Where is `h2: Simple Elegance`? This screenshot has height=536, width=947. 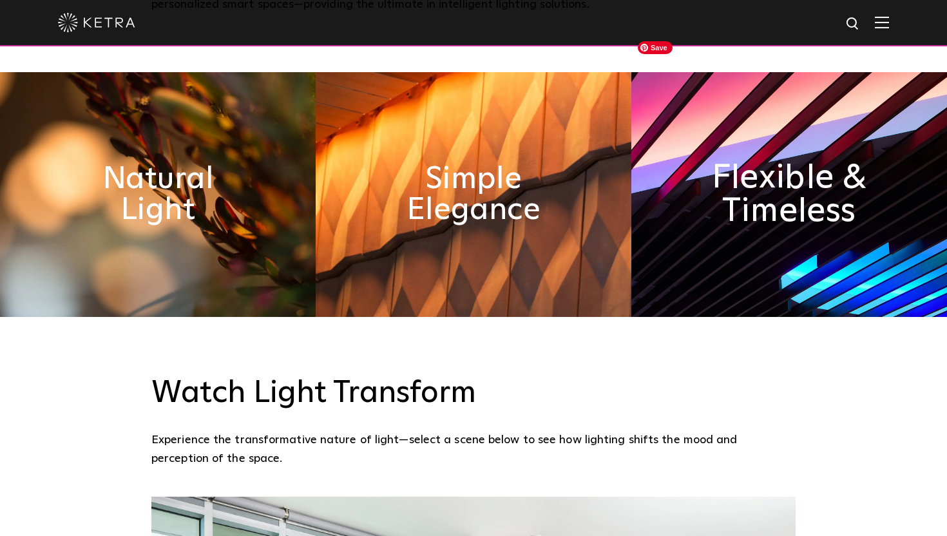 h2: Simple Elegance is located at coordinates (473, 194).